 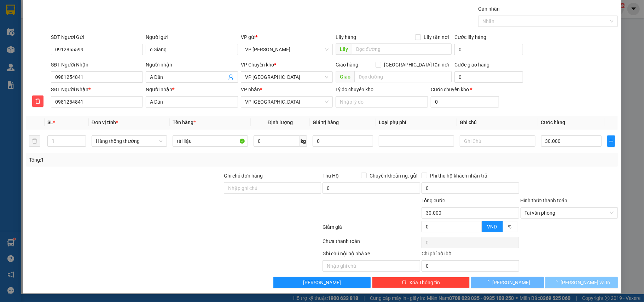 I want to click on span: SL, so click(x=50, y=122).